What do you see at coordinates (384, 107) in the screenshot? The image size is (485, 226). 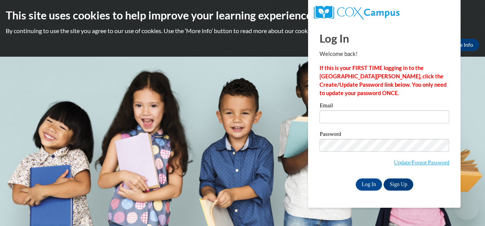 I see `label: Email` at bounding box center [384, 107].